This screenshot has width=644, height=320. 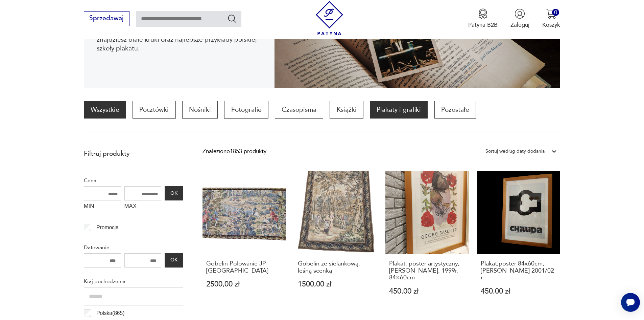 I want to click on p: Pocztówki, so click(x=154, y=110).